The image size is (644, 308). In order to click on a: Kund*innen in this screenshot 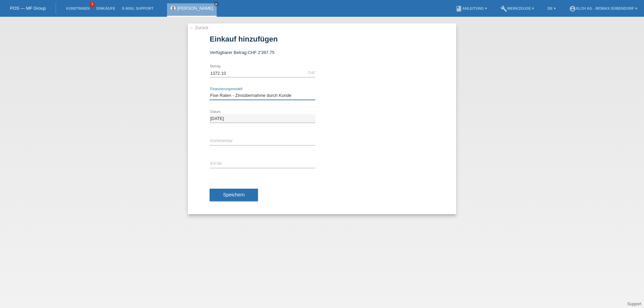, I will do `click(78, 8)`.